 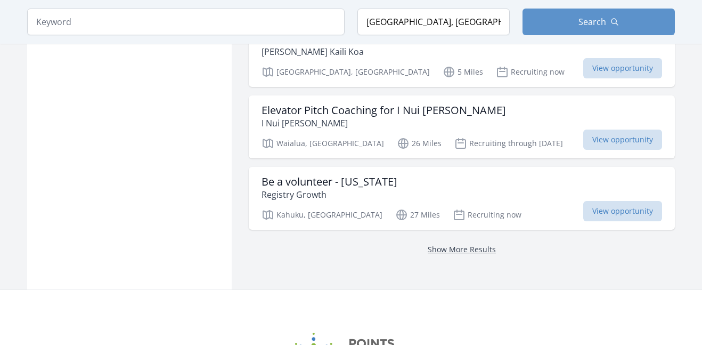 I want to click on p: 5 Miles, so click(x=463, y=72).